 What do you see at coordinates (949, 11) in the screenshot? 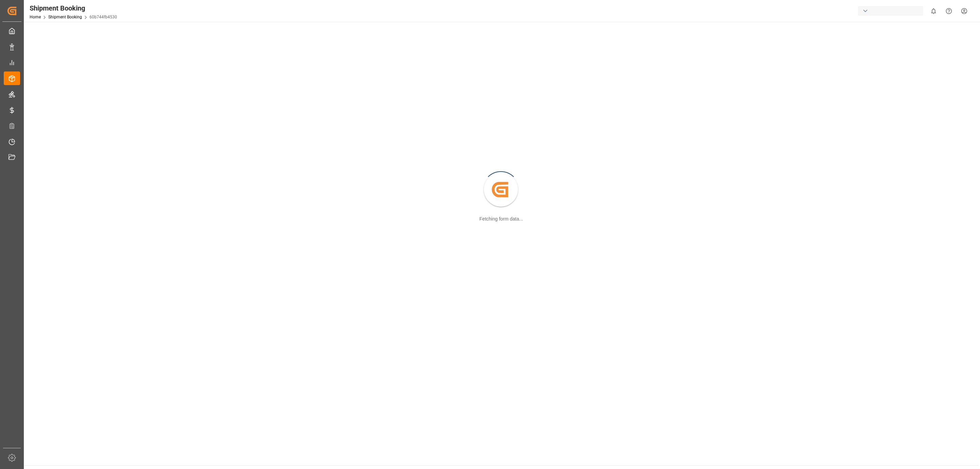
I see `button: Help Center` at bounding box center [949, 11].